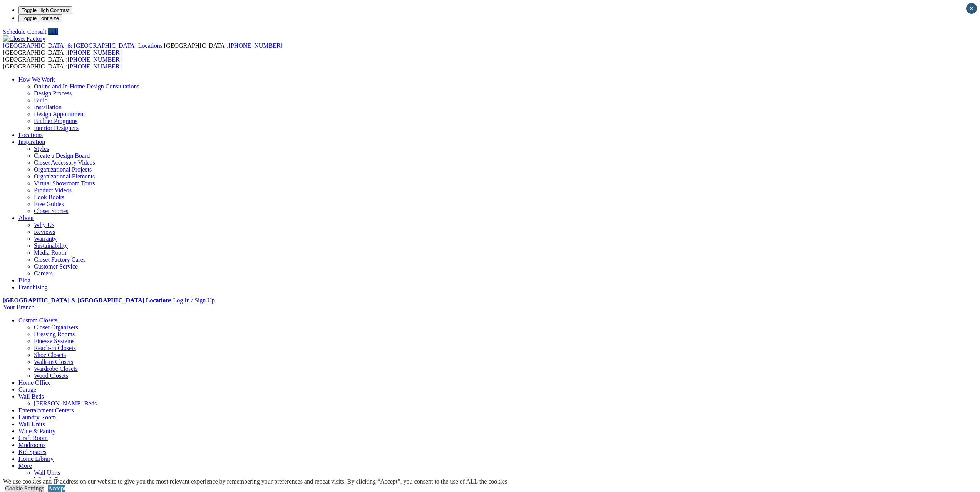  Describe the element at coordinates (24, 280) in the screenshot. I see `a: Blog` at that location.